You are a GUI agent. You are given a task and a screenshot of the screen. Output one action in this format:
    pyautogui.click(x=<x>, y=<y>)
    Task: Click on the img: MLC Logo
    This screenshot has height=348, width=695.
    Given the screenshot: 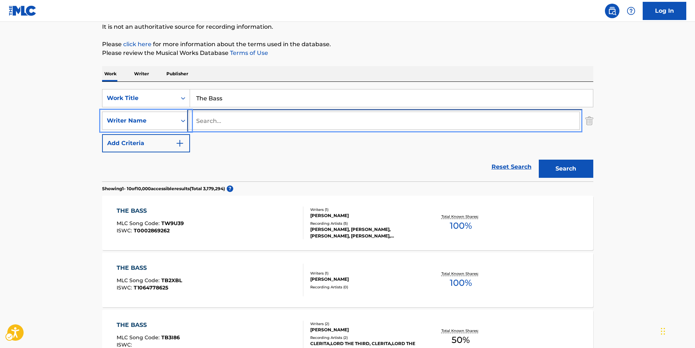 What is the action you would take?
    pyautogui.click(x=23, y=11)
    